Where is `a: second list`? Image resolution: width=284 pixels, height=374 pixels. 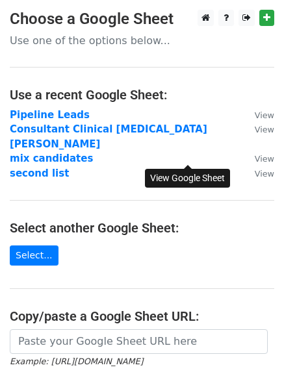 a: second list is located at coordinates (39, 173).